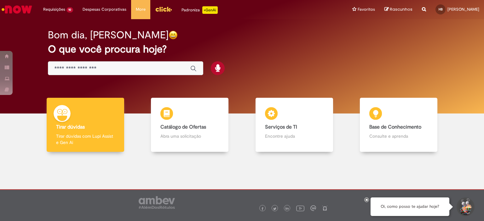 The width and height of the screenshot is (484, 221). Describe the element at coordinates (395, 127) in the screenshot. I see `b: Base de Conhecimento` at that location.